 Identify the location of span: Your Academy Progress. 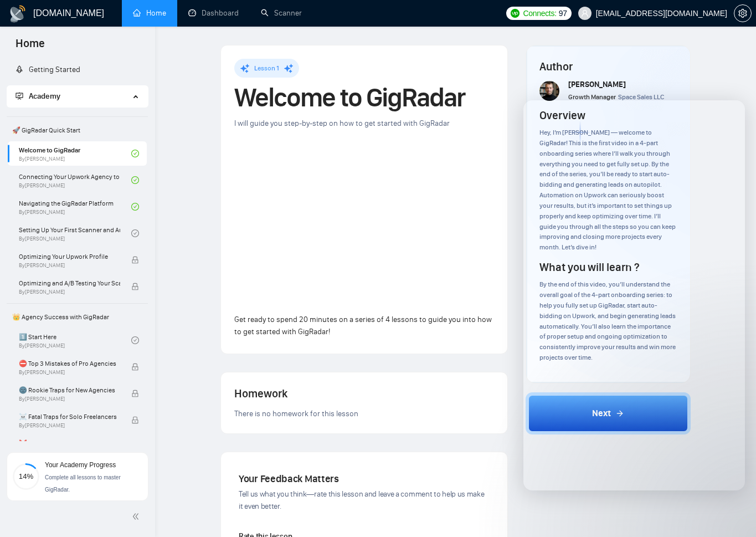
(80, 465).